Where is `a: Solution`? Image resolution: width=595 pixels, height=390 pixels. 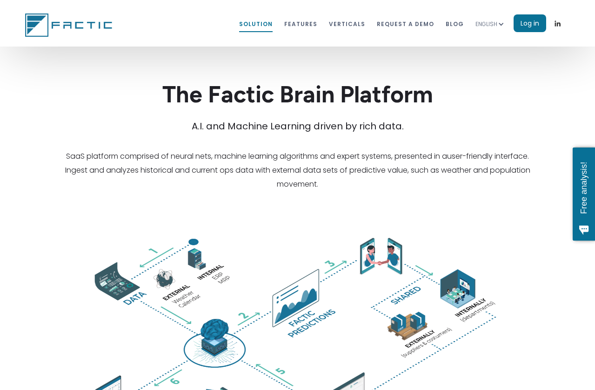
a: Solution is located at coordinates (256, 23).